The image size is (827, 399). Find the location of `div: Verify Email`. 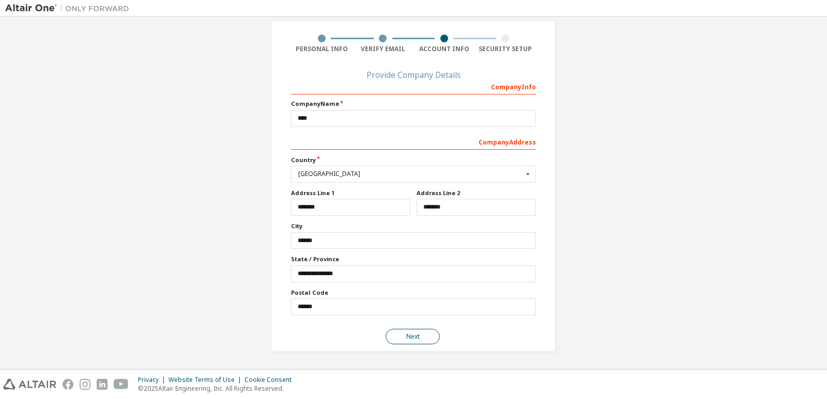

div: Verify Email is located at coordinates (383, 49).